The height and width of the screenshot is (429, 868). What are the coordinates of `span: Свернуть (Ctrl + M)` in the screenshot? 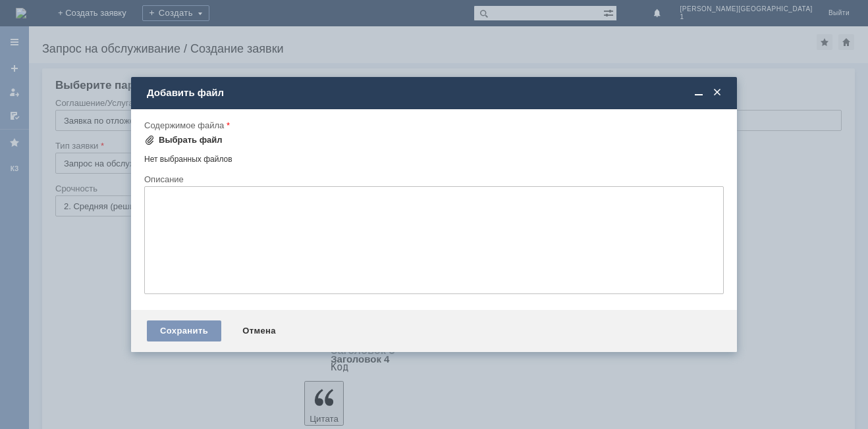 It's located at (698, 93).